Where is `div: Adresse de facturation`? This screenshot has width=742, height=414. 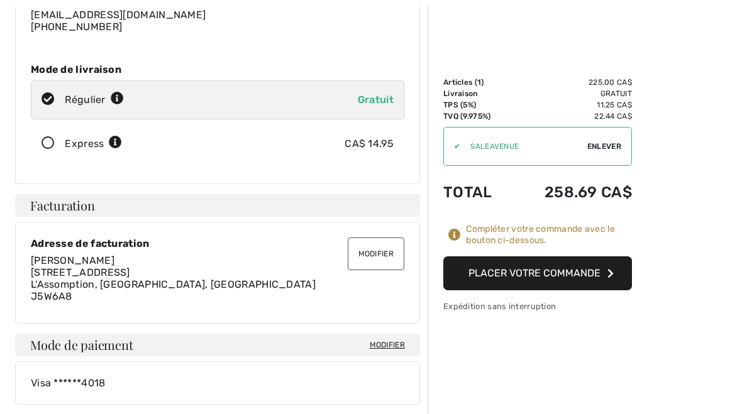 div: Adresse de facturation is located at coordinates (218, 243).